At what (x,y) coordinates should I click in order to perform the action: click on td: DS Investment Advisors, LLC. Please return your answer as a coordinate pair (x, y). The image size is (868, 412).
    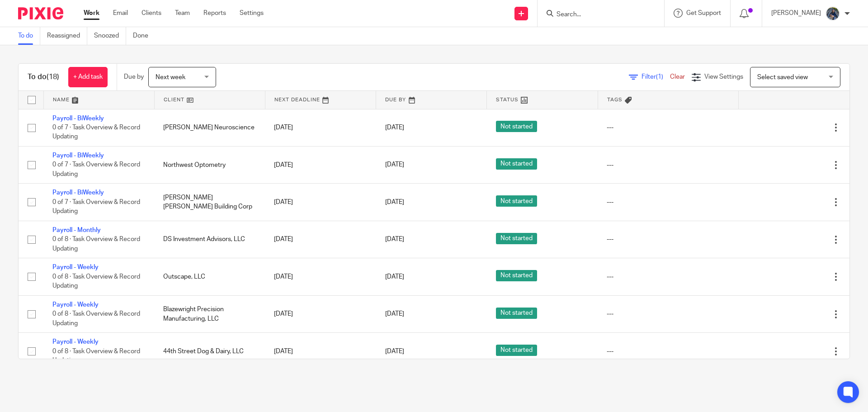
    Looking at the image, I should click on (210, 239).